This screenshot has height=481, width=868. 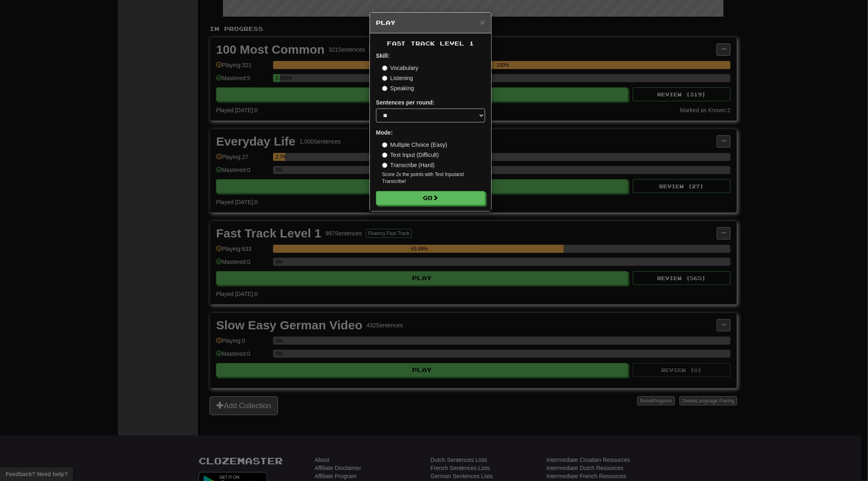 What do you see at coordinates (385, 145) in the screenshot?
I see `input: Multiple Choice (Easy)` at bounding box center [385, 145].